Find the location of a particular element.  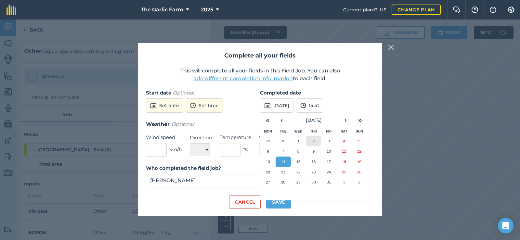

button: 29 October 2025 is located at coordinates (298, 182).